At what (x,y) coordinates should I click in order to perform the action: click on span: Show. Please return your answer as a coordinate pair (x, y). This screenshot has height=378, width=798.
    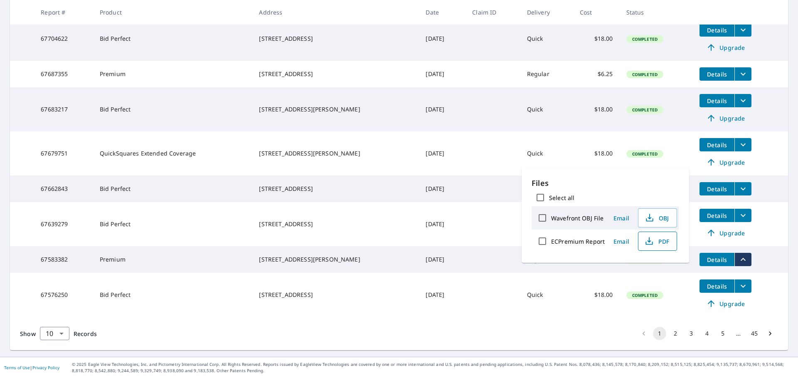
    Looking at the image, I should click on (28, 333).